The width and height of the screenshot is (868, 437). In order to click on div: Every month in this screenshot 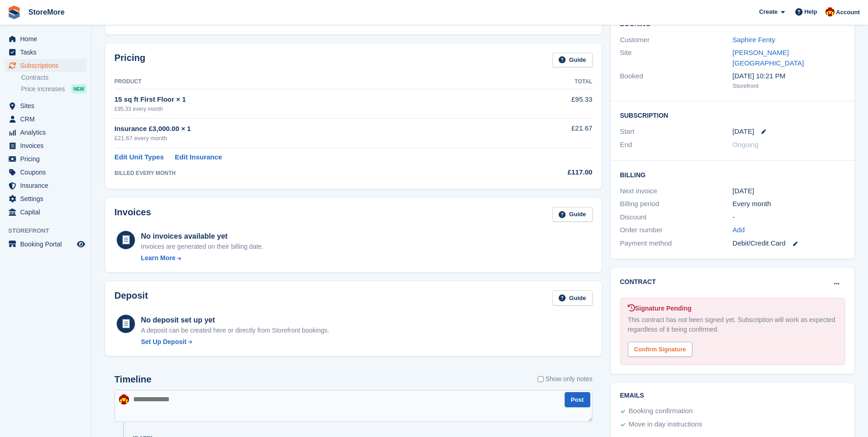, I will do `click(789, 204)`.